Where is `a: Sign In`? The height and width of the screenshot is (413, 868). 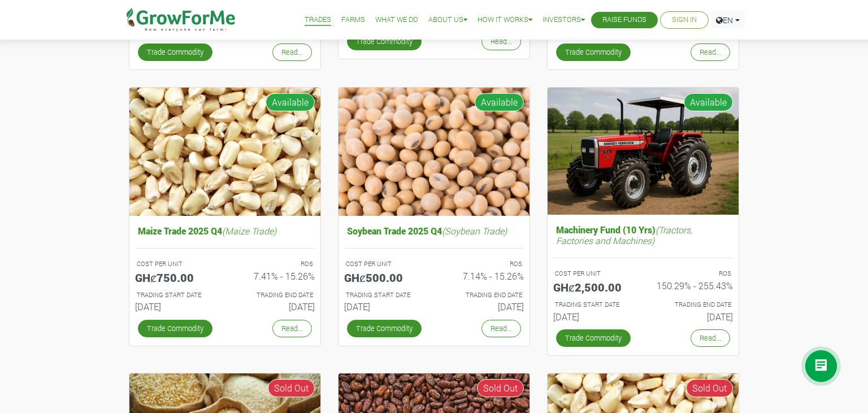 a: Sign In is located at coordinates (684, 20).